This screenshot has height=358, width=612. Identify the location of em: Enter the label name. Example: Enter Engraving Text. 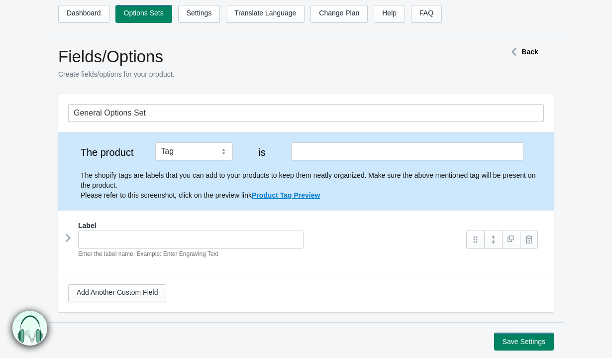
(148, 254).